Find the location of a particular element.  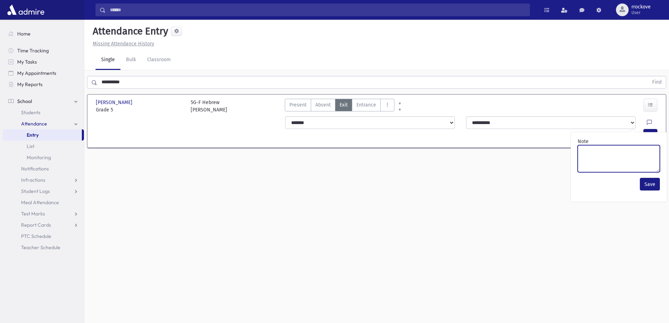

span: School is located at coordinates (25, 101).